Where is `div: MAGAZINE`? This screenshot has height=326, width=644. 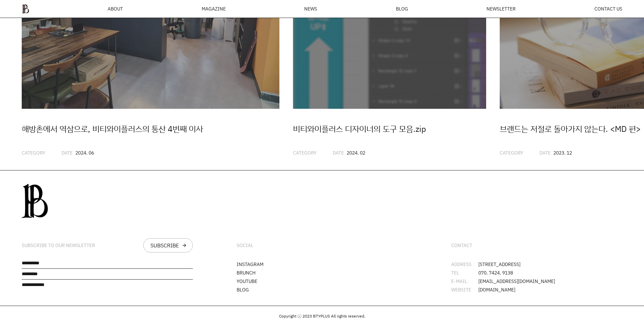 div: MAGAZINE is located at coordinates (214, 9).